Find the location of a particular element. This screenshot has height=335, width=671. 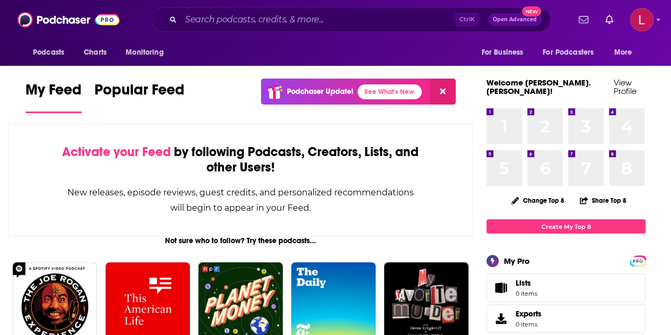

span: Open Advanced is located at coordinates (515, 20).